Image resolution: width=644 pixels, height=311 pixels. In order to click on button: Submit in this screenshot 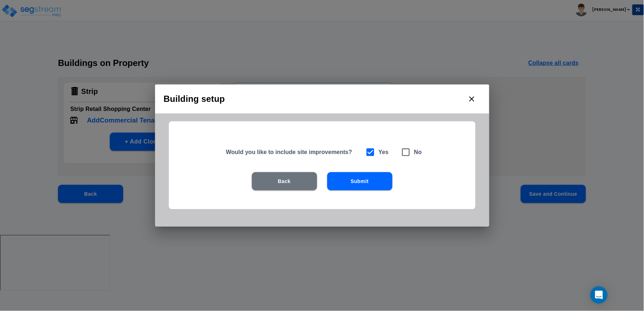, I will do `click(360, 181)`.